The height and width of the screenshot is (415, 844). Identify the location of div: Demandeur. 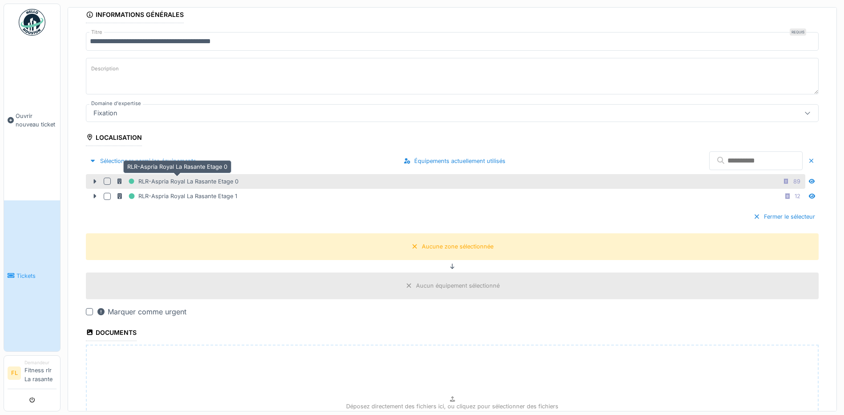
(40, 362).